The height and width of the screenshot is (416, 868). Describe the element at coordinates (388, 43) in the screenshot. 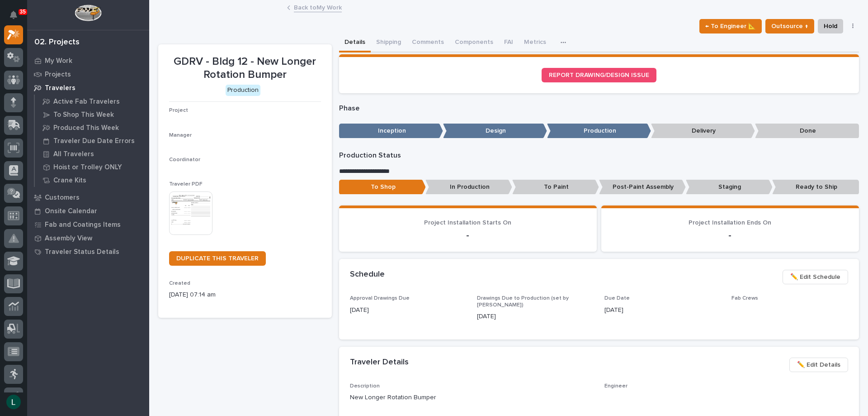

I see `button: Shipping` at that location.